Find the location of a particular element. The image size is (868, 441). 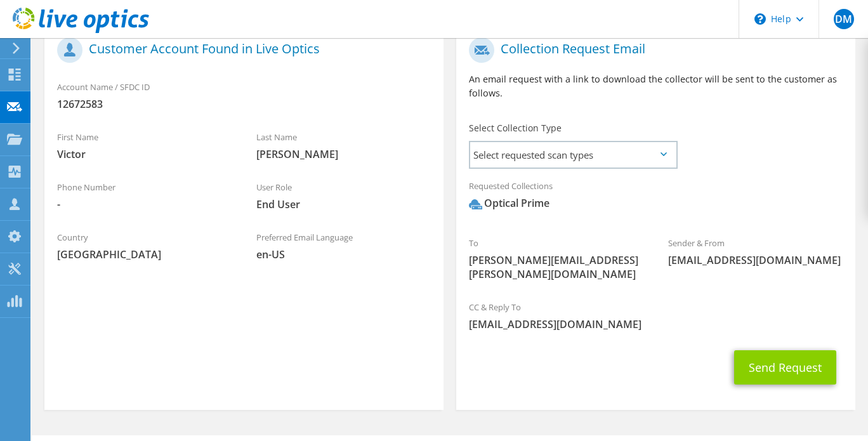

div: Requested Collections is located at coordinates (656, 198).